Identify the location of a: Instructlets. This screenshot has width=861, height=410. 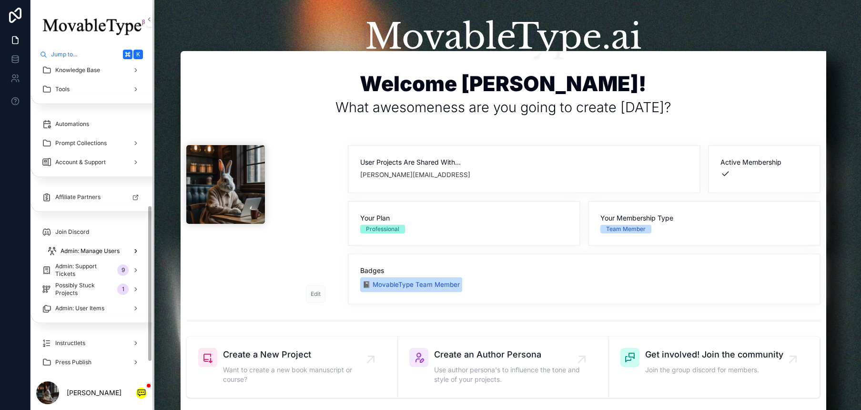
(92, 343).